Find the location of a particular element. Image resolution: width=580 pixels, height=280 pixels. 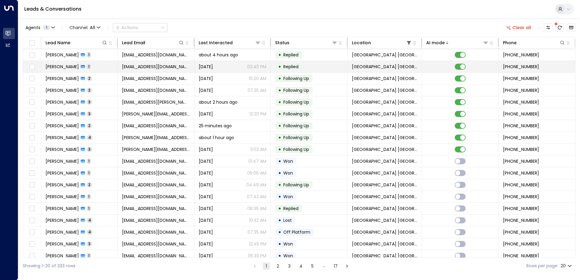

button: Channel:All is located at coordinates (85, 28).